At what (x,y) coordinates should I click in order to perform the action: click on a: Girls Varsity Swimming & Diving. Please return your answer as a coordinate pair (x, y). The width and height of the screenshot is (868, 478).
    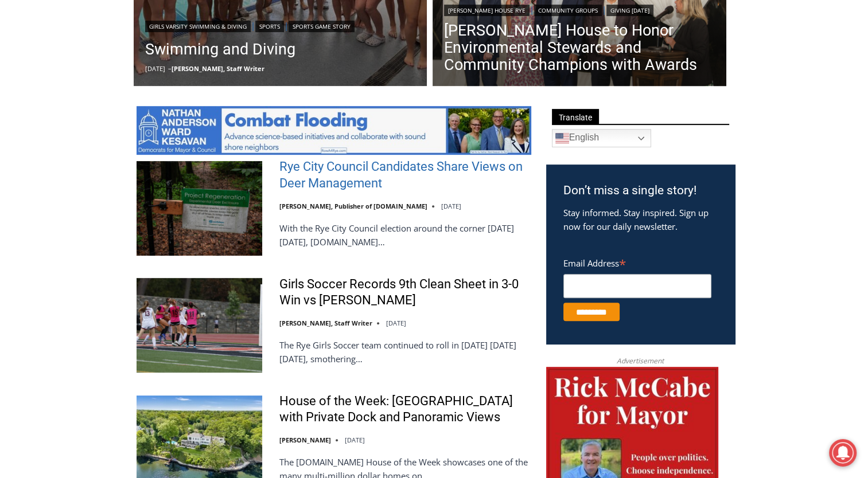
    Looking at the image, I should click on (198, 26).